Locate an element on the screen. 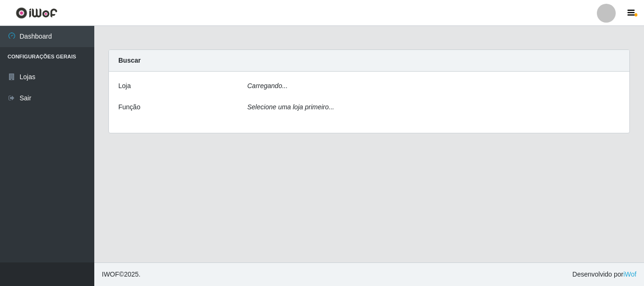 The width and height of the screenshot is (644, 286). strong: Buscar is located at coordinates (129, 60).